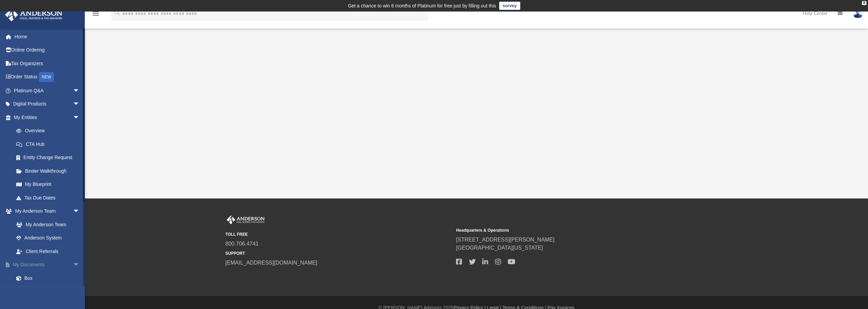  I want to click on a: Order StatusNEW, so click(47, 77).